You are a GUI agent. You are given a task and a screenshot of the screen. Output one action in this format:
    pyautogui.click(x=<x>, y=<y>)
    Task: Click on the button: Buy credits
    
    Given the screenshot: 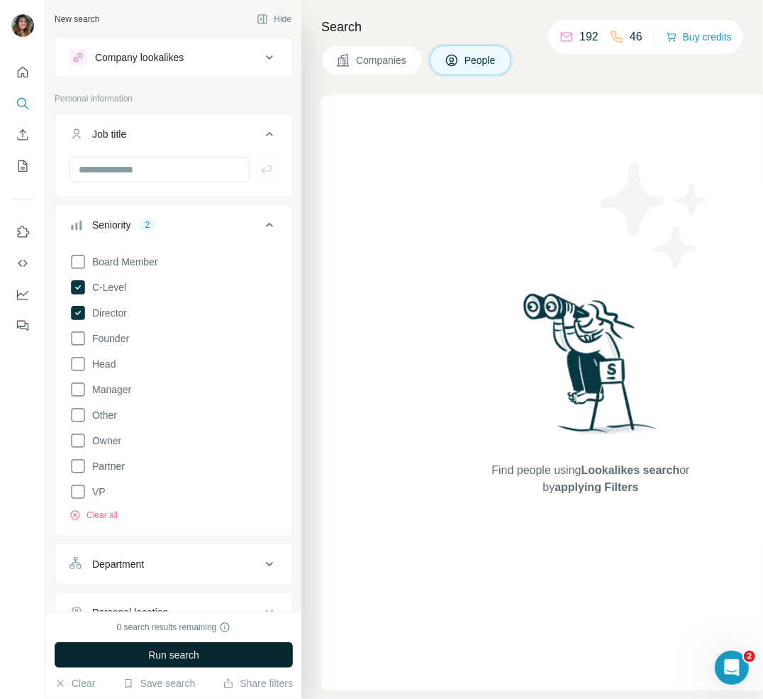 What is the action you would take?
    pyautogui.click(x=699, y=37)
    